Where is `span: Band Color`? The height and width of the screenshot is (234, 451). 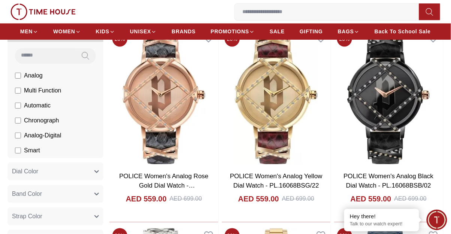
span: Band Color is located at coordinates (27, 194).